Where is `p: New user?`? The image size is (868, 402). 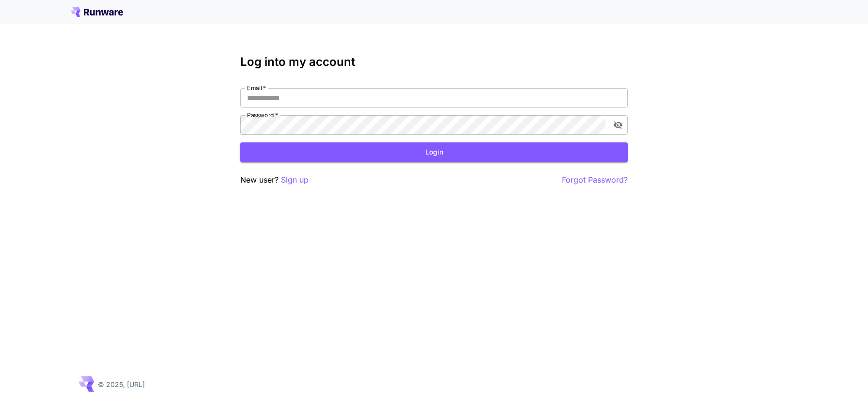 p: New user? is located at coordinates (274, 179).